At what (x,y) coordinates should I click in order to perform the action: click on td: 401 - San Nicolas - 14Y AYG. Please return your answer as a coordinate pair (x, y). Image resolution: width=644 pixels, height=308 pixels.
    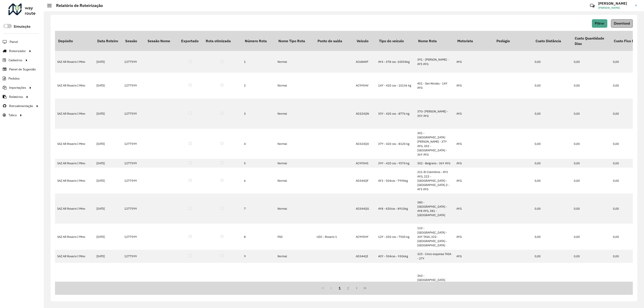
    Looking at the image, I should click on (434, 85).